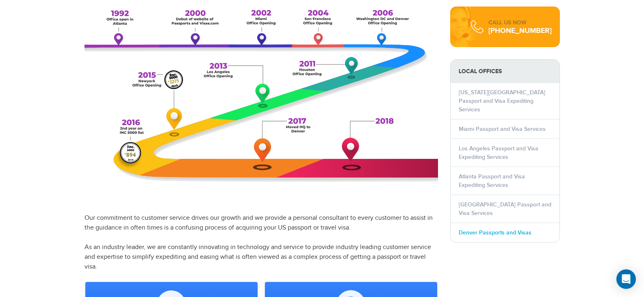  I want to click on div: Open Intercom Messenger, so click(626, 279).